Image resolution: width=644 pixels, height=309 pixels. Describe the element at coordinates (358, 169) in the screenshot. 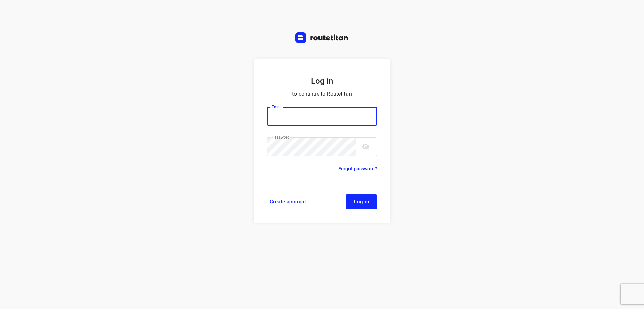

I see `a: Forgot password?` at that location.